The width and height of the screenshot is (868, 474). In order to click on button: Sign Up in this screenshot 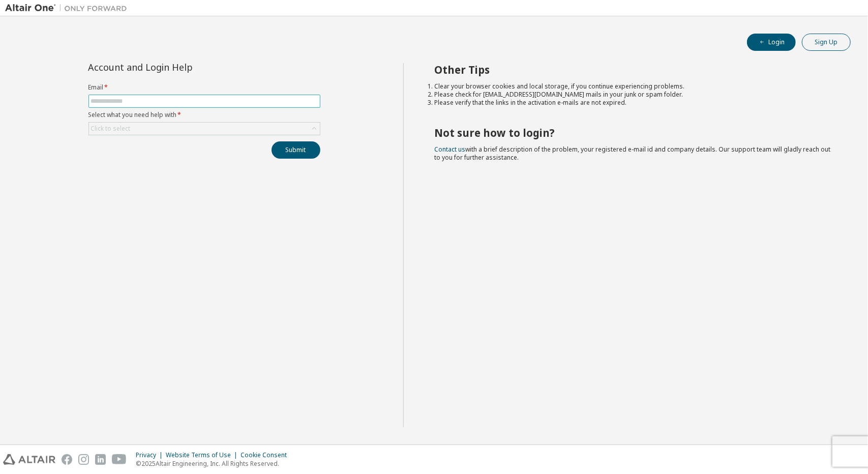, I will do `click(827, 42)`.